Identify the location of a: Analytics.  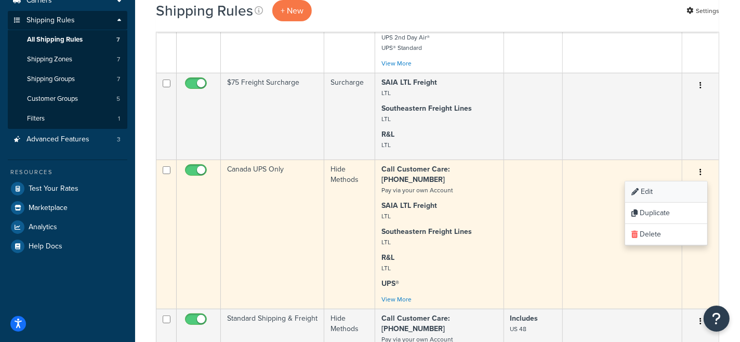
(68, 227).